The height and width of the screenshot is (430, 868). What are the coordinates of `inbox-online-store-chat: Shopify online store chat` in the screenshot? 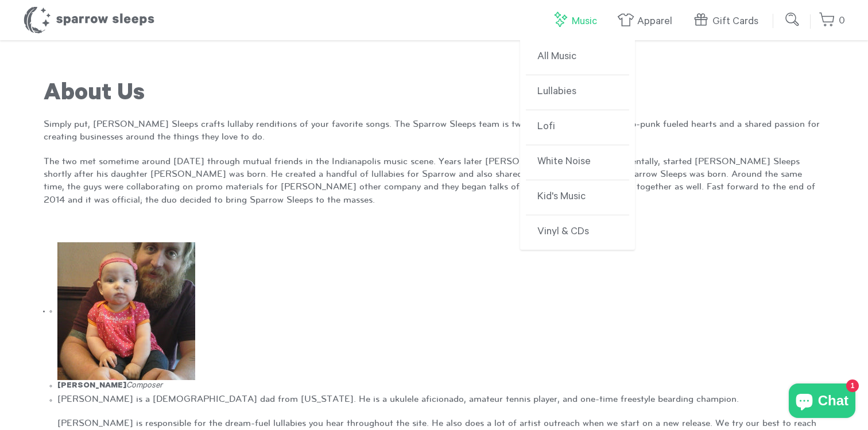 It's located at (822, 401).